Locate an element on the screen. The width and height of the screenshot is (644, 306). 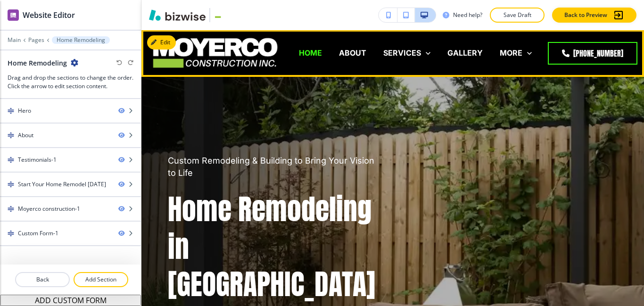
div: Hero is located at coordinates (25, 111).